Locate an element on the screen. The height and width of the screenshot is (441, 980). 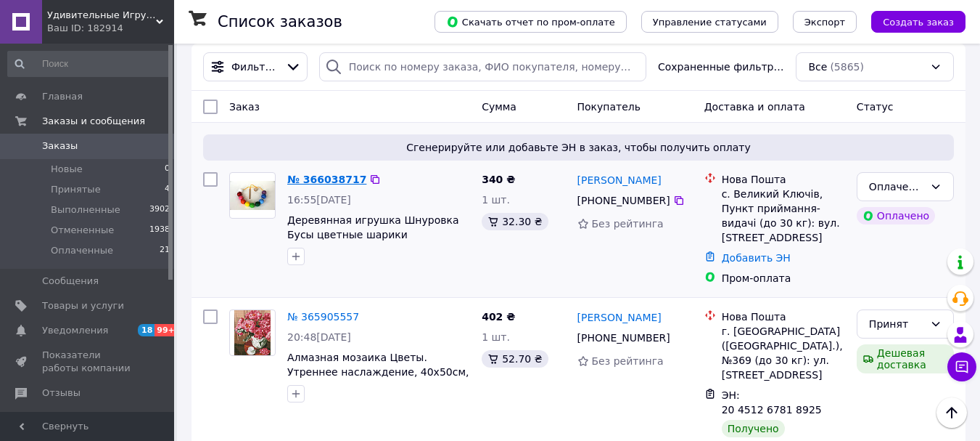
span: Все is located at coordinates (818, 66).